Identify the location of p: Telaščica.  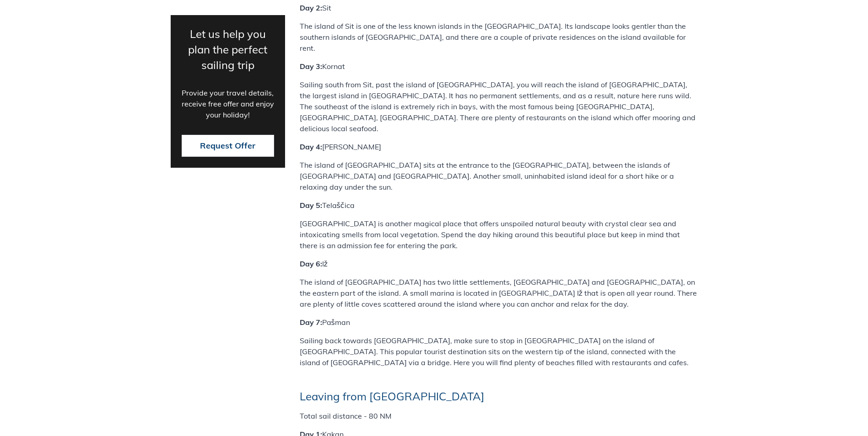
(499, 206).